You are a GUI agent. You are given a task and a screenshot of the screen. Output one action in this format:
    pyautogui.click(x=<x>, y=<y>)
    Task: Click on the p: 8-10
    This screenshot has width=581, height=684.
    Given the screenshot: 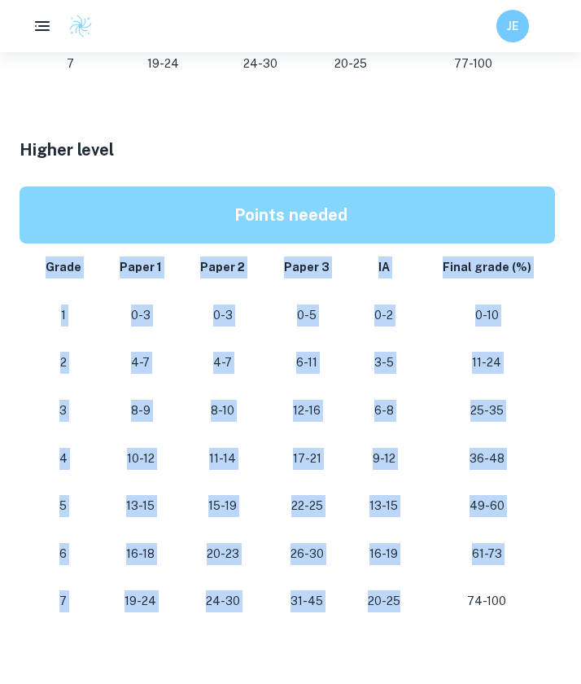 What is the action you would take?
    pyautogui.click(x=222, y=410)
    